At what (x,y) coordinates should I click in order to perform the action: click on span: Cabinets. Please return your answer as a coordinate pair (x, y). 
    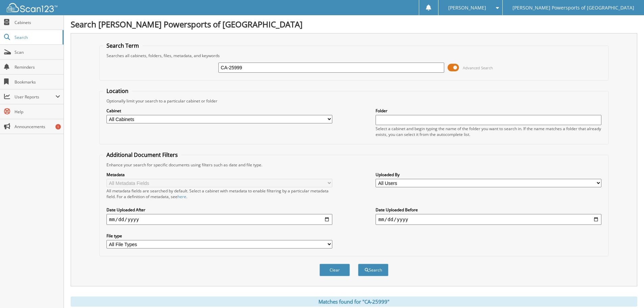
    Looking at the image, I should click on (37, 22).